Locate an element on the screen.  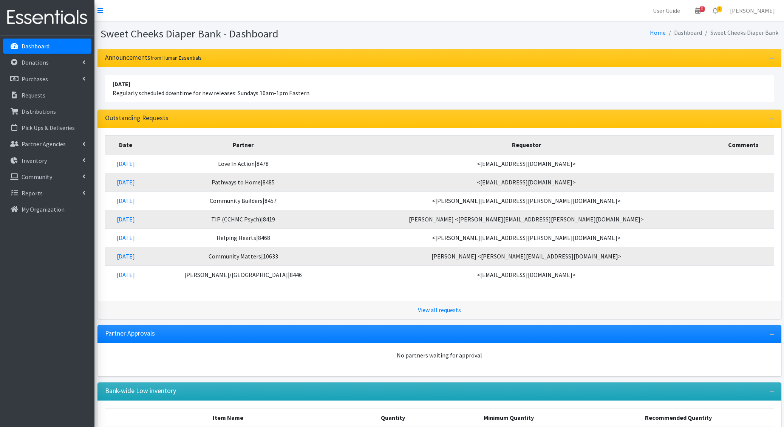
a: Inventory is located at coordinates (47, 161).